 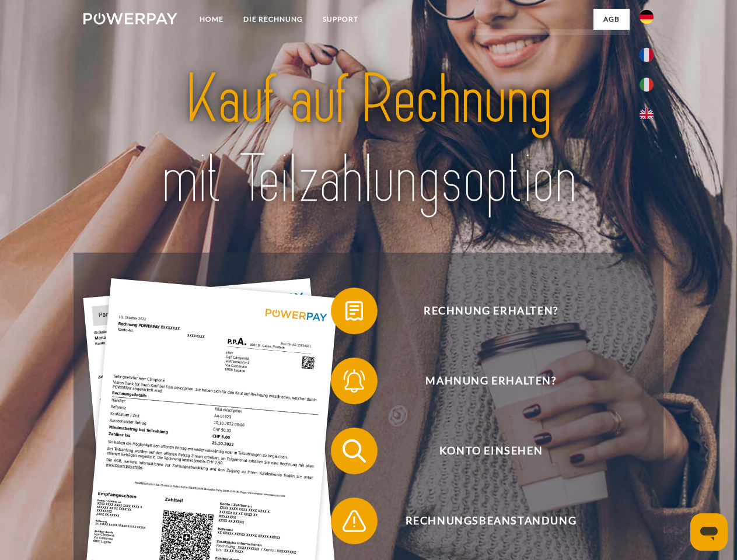 I want to click on img: title-powerpay_de.svg, so click(x=368, y=139).